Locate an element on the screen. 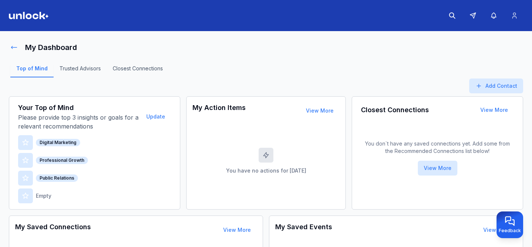 The height and width of the screenshot is (247, 532). a: View More is located at coordinates (497, 229).